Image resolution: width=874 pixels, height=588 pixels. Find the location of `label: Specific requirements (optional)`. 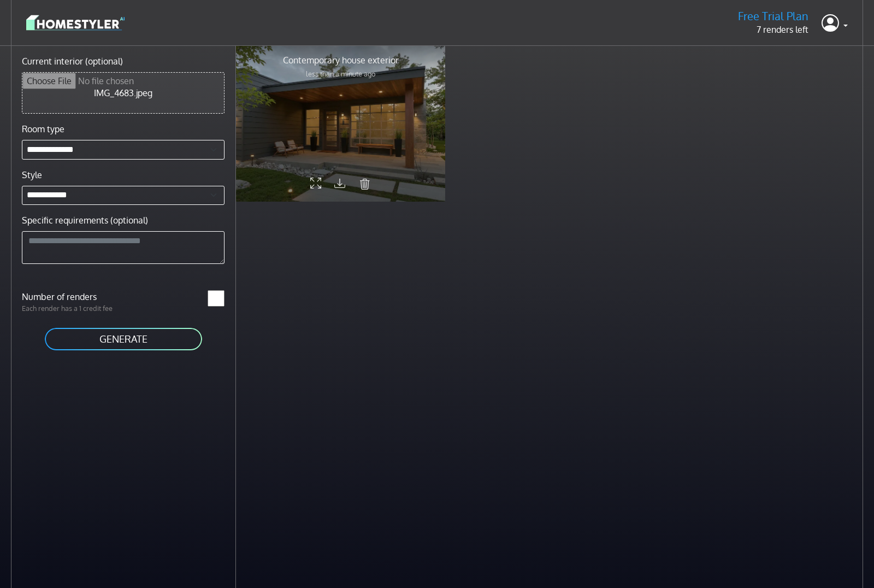

label: Specific requirements (optional) is located at coordinates (85, 220).